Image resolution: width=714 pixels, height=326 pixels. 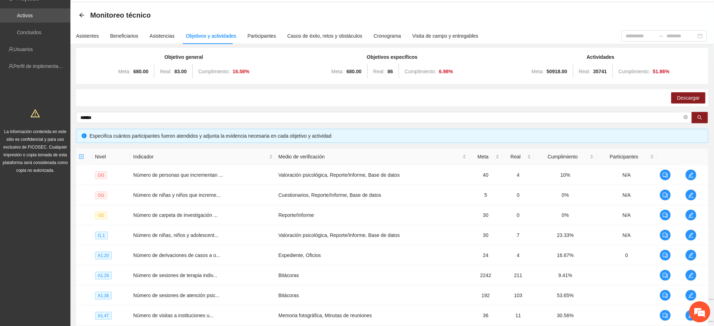 I want to click on td: 0%, so click(x=565, y=215).